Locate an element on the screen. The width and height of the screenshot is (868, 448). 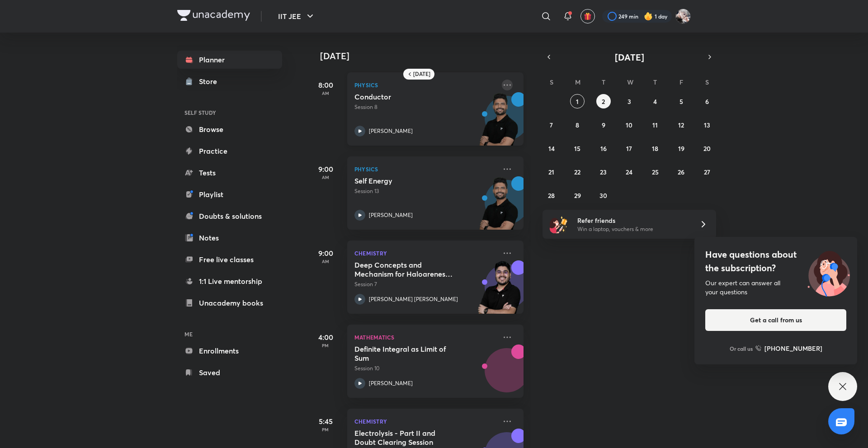
button: September 12, 2025 is located at coordinates (682, 125).